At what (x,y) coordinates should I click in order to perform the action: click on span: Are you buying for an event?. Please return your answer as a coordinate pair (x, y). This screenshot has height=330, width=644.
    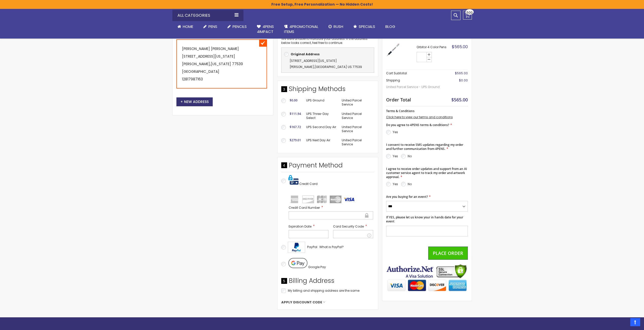
    Looking at the image, I should click on (407, 197).